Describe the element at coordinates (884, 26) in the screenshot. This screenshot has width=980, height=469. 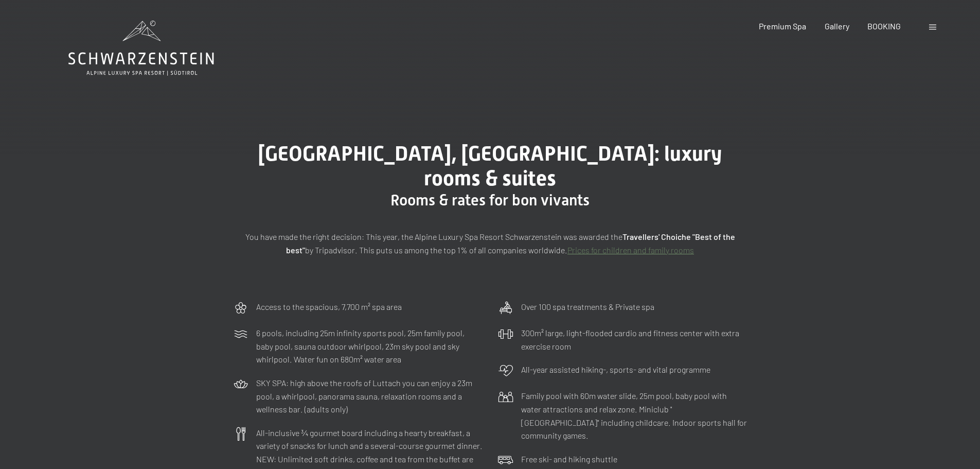
I see `span: BOOKING` at that location.